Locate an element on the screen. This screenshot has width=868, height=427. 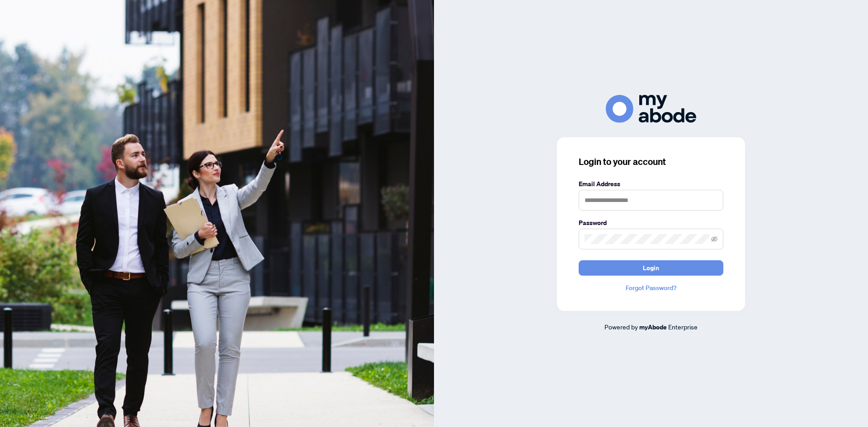
a: myAbode is located at coordinates (653, 327).